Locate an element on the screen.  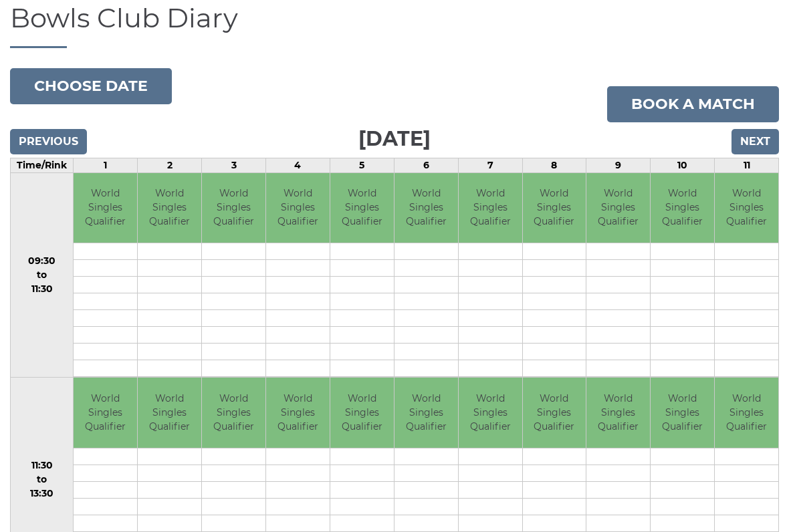
td: 7 is located at coordinates (490, 165).